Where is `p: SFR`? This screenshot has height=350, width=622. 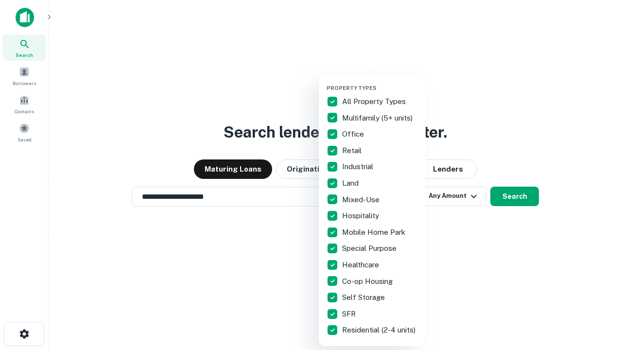
p: SFR is located at coordinates (350, 314).